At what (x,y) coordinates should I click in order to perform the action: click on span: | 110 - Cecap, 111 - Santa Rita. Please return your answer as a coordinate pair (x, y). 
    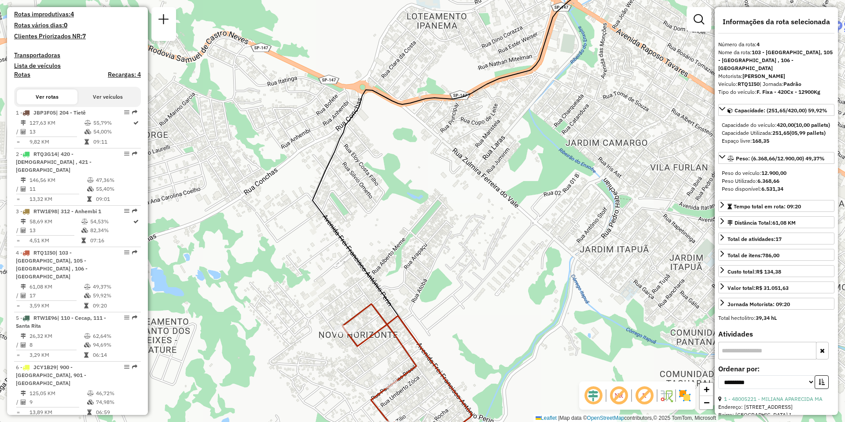
    Looking at the image, I should click on (61, 321).